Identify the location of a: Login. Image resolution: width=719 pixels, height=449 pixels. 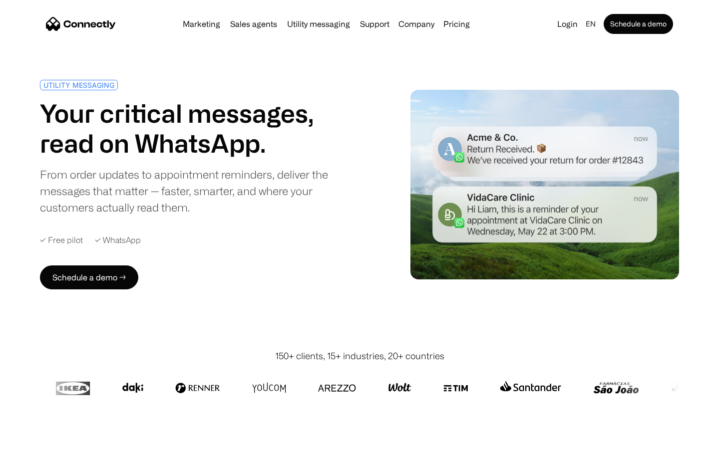
(567, 24).